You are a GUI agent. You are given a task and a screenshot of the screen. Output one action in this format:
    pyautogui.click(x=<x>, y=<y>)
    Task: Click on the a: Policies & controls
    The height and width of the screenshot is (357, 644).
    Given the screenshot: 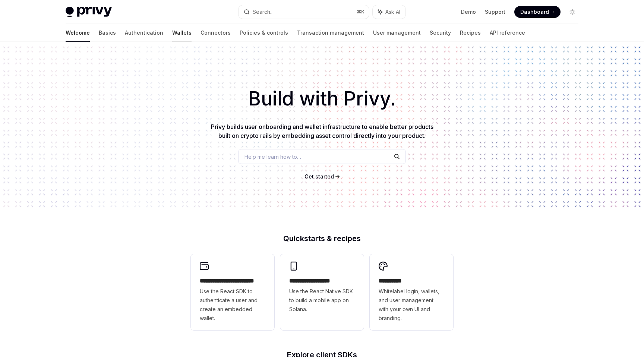 What is the action you would take?
    pyautogui.click(x=264, y=33)
    